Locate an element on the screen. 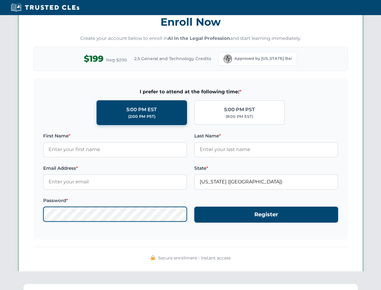 The height and width of the screenshot is (290, 381). label: State is located at coordinates (266, 168).